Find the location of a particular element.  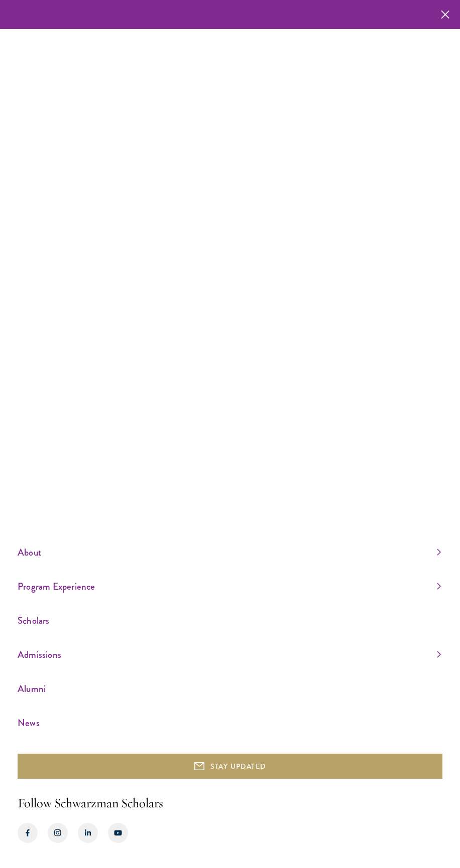

a: News is located at coordinates (229, 722).